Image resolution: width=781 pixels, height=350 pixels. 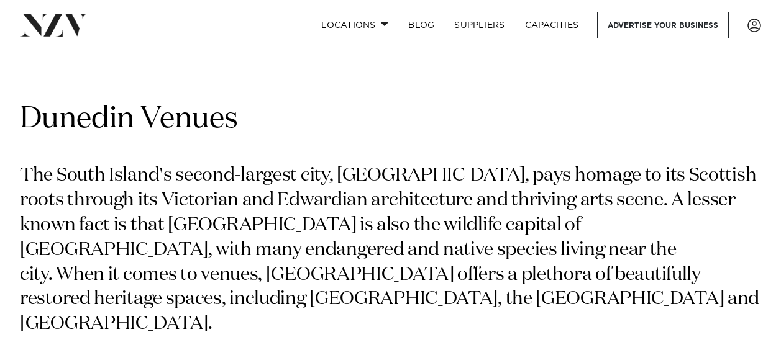 I want to click on a: Capacities, so click(x=552, y=25).